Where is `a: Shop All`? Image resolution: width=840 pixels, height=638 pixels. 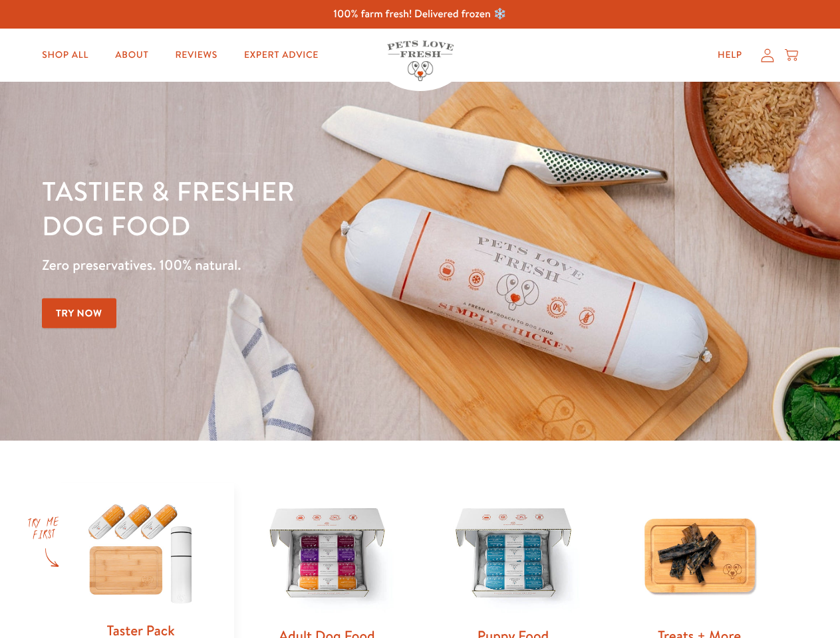 a: Shop All is located at coordinates (66, 56).